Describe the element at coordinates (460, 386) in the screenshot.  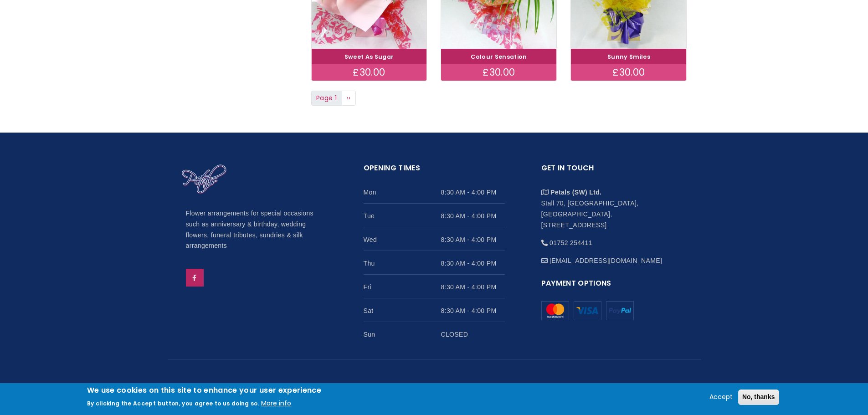
I see `a: Privacy Policy` at that location.